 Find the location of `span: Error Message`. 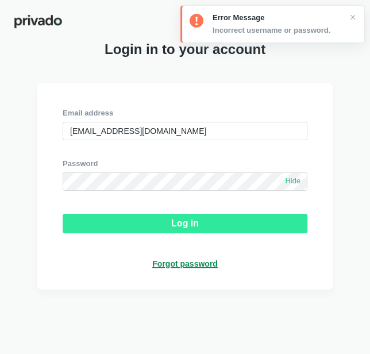

span: Error Message is located at coordinates (271, 18).